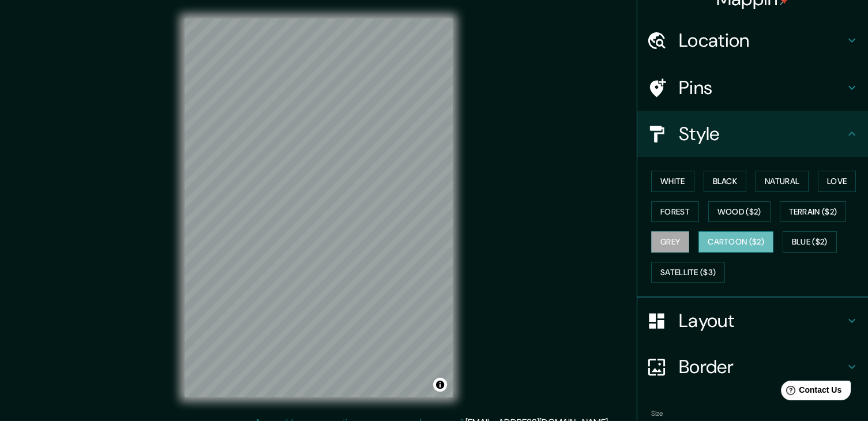 The image size is (868, 421). Describe the element at coordinates (813, 212) in the screenshot. I see `button: Terrain ($2)` at that location.